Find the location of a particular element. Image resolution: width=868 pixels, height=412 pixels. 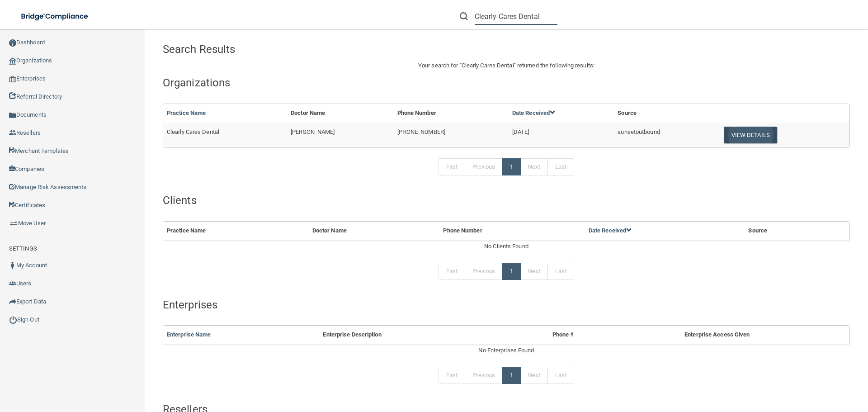

p: Your search for " " returned the following results: is located at coordinates (506, 66).